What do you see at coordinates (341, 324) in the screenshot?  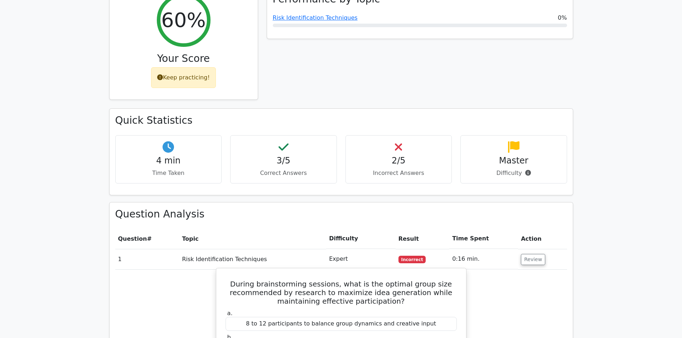 I see `div: 8 to 12 participants to balance group dynamics and creative input` at bounding box center [341, 324].